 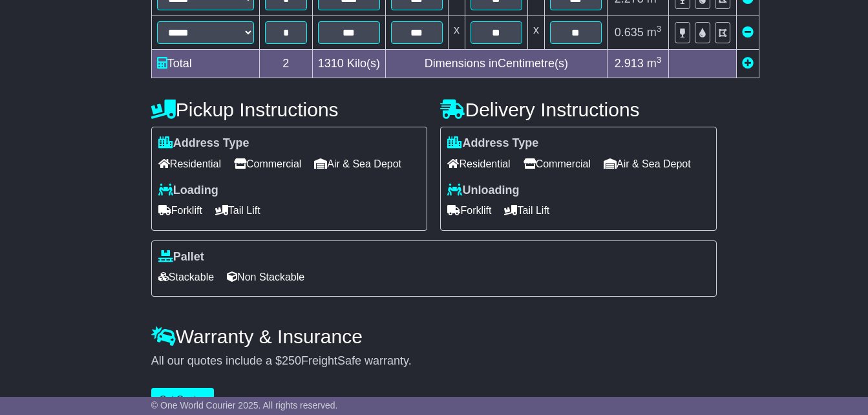 What do you see at coordinates (290, 109) in the screenshot?
I see `h4: Pickup Instructions` at bounding box center [290, 109].